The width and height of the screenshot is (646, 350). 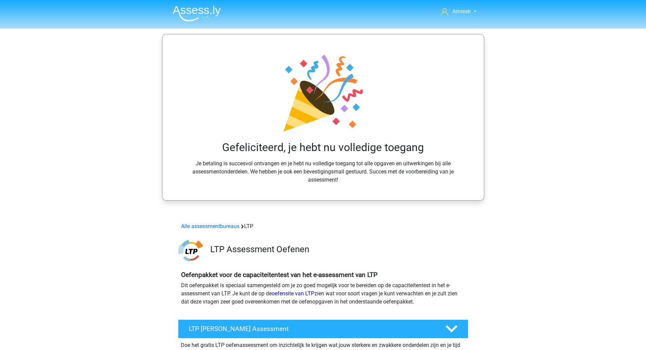 I want to click on b: Oefenpakket voor de capaciteitentest van het e-assessment van LTP, so click(x=279, y=274).